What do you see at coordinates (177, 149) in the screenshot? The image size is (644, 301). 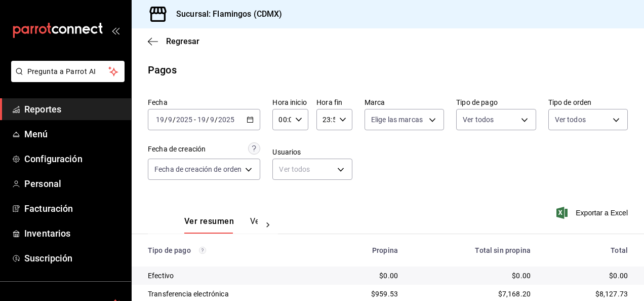 I see `div: Fecha de creación` at bounding box center [177, 149].